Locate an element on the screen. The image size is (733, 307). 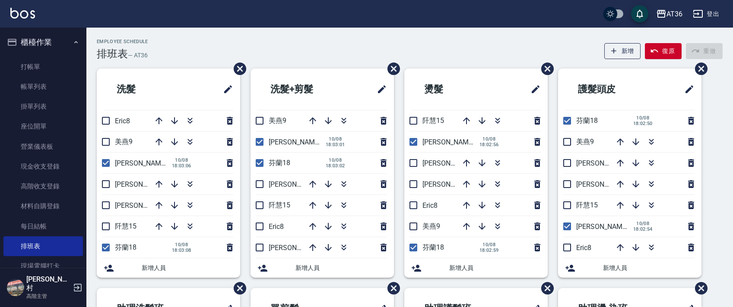
h2: 洗髮 is located at coordinates (143, 89).